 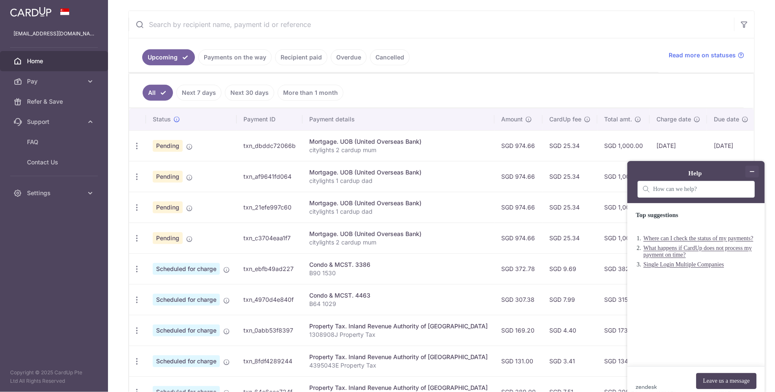 What do you see at coordinates (269, 207) in the screenshot?
I see `td: txn_21efe997c60` at bounding box center [269, 207].